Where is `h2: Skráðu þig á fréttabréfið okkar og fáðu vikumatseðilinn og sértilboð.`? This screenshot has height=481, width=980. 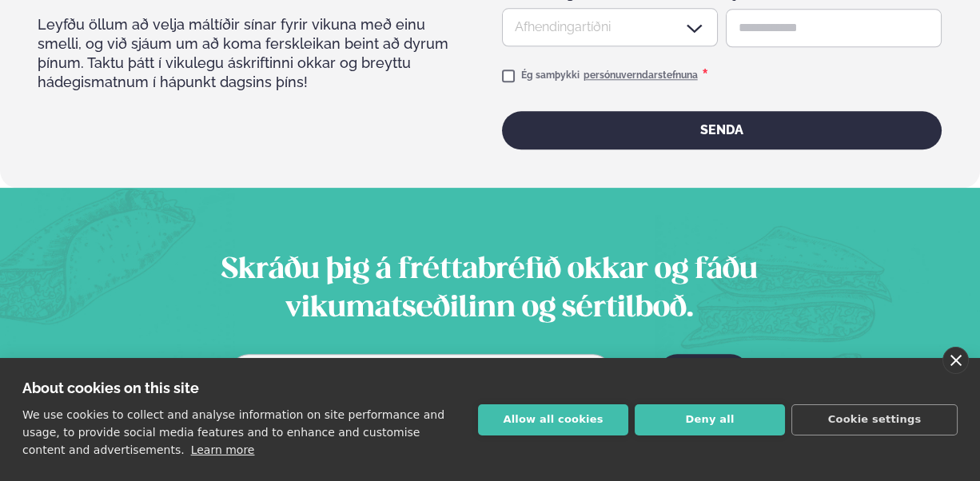 h2: Skráðu þig á fréttabréfið okkar og fáðu vikumatseðilinn og sértilboð. is located at coordinates (489, 290).